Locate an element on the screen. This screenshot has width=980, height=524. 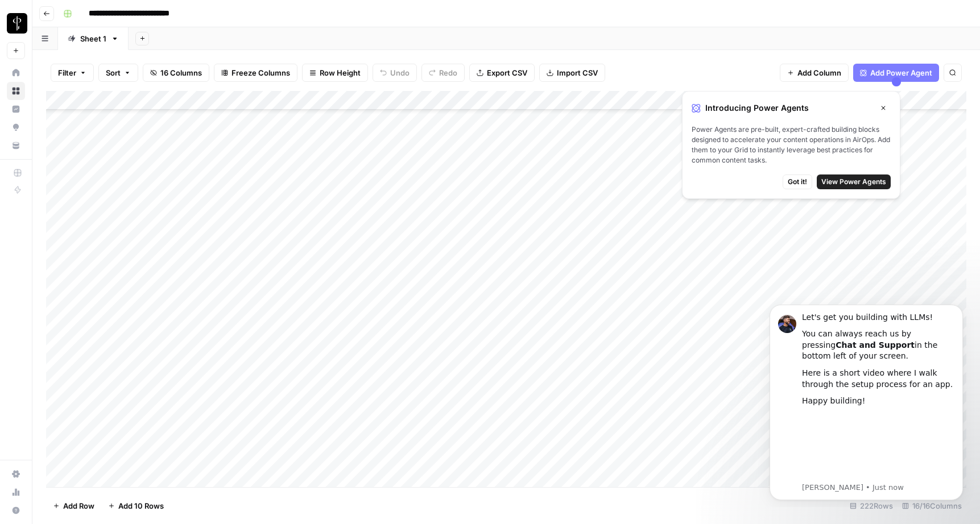
a: Your Data is located at coordinates (16, 146).